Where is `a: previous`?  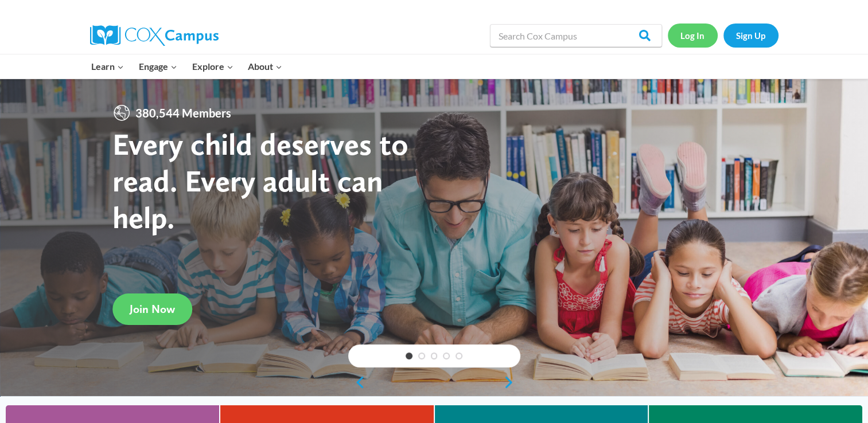
a: previous is located at coordinates (357, 382).